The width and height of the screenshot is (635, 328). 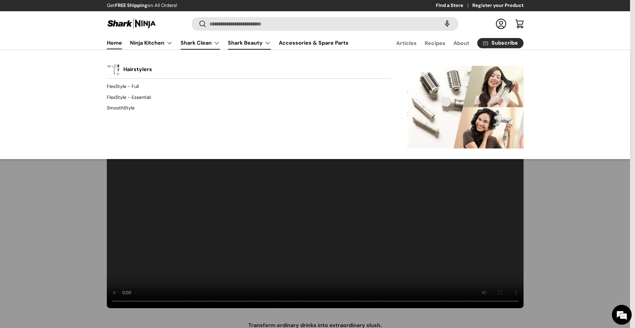 What do you see at coordinates (500, 43) in the screenshot?
I see `a: Subscribe` at bounding box center [500, 43].